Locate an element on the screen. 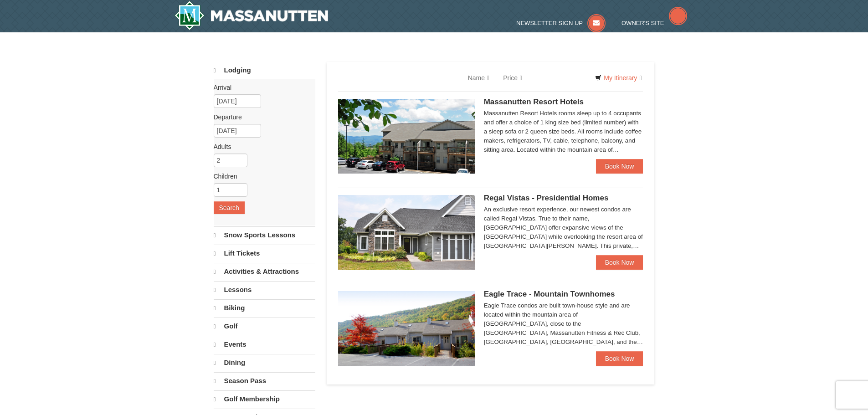 This screenshot has width=868, height=415. a: Activities & Attractions is located at coordinates (264, 272).